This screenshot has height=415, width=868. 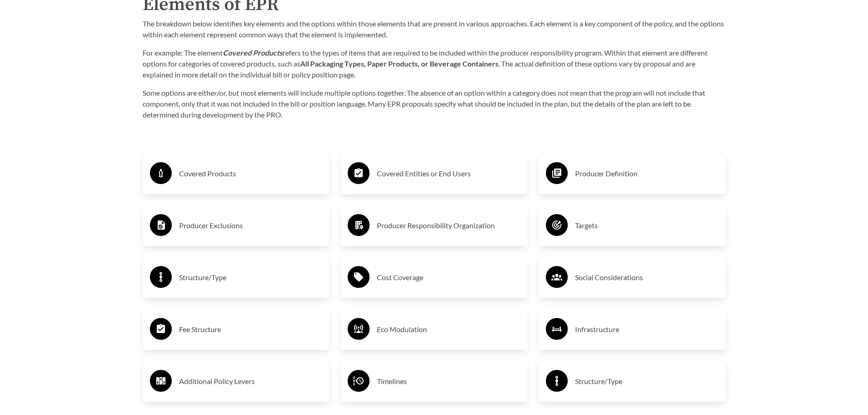 What do you see at coordinates (399, 63) in the screenshot?
I see `strong: All Packaging Types, Paper Products, or Beverage Containers` at bounding box center [399, 63].